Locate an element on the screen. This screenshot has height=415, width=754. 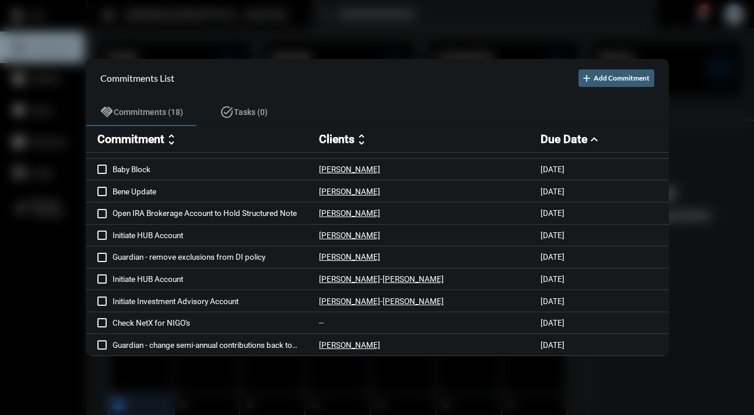
mat-icon: task_alt is located at coordinates (227, 112).